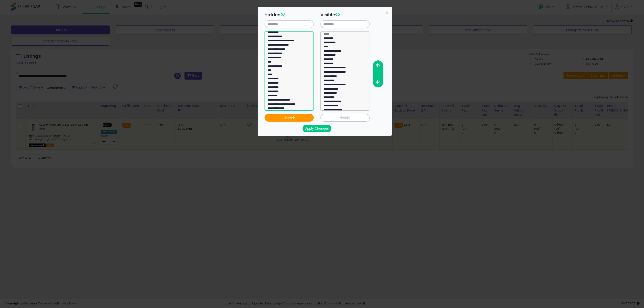 This screenshot has width=644, height=308. What do you see at coordinates (289, 15) in the screenshot?
I see `h3: Hidden` at bounding box center [289, 15].